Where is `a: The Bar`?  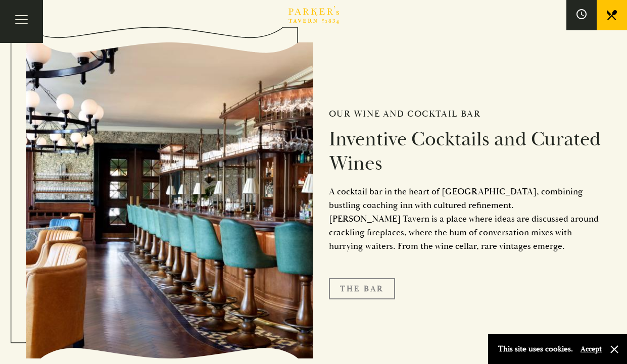
a: The Bar is located at coordinates (362, 289).